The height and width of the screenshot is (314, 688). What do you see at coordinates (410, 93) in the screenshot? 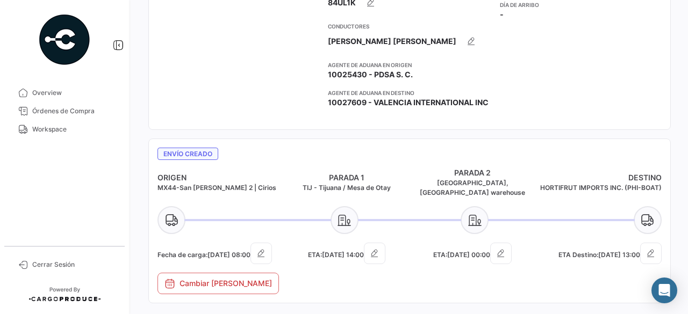
I see `app-card-info-title: Agente de Aduana en Destino` at bounding box center [410, 93].